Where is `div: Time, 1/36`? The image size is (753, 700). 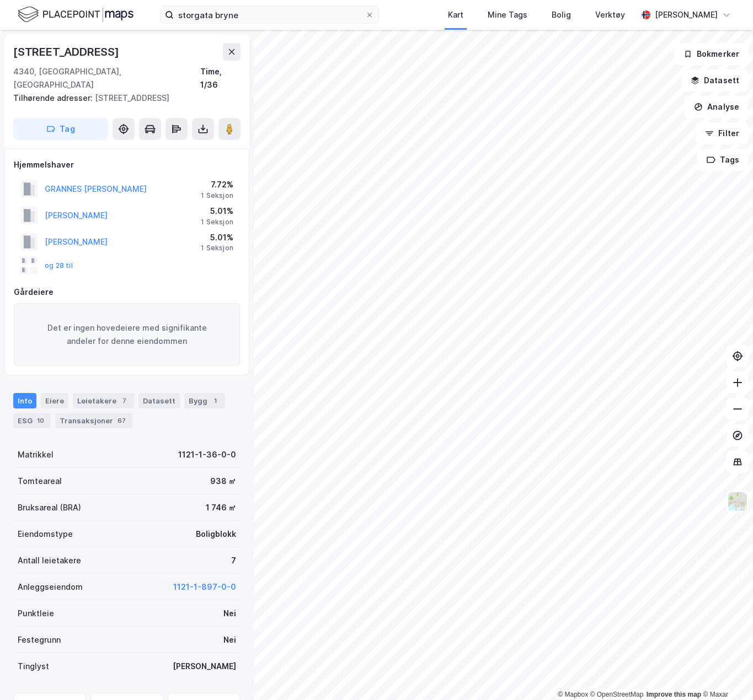
div: Time, 1/36 is located at coordinates (220, 78).